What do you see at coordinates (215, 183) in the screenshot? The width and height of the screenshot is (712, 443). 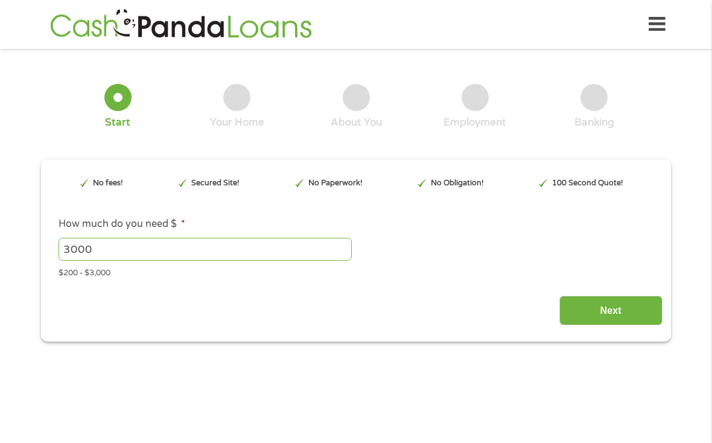 I see `p: Secured Site!` at bounding box center [215, 183].